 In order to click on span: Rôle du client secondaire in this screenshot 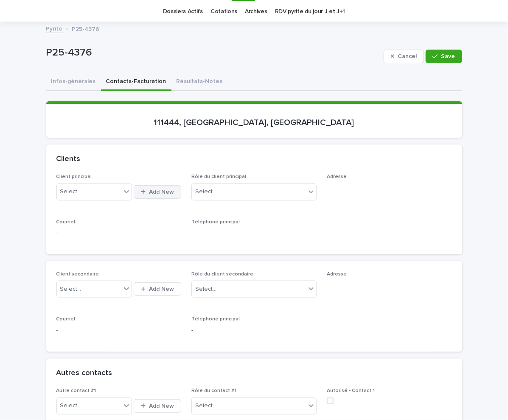, I will do `click(223, 274)`.